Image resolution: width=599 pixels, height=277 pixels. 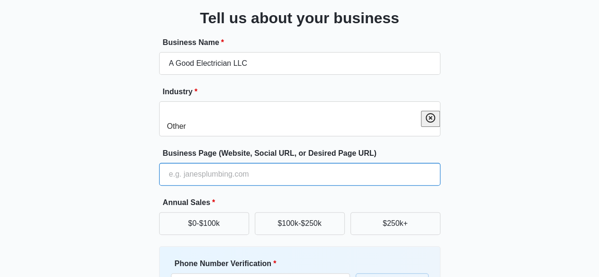 What do you see at coordinates (204, 224) in the screenshot?
I see `button: $0-$100k` at bounding box center [204, 224].